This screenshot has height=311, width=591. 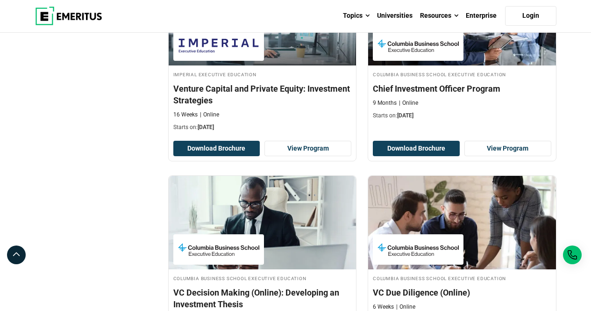 I want to click on p: 6 Weeks, so click(x=383, y=306).